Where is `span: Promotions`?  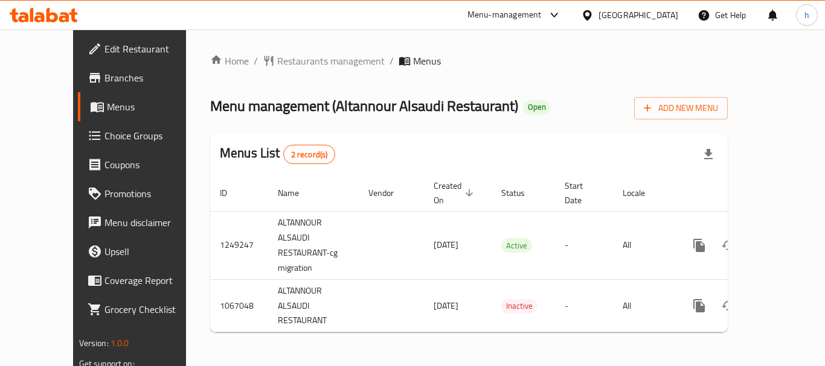 span: Promotions is located at coordinates (153, 194).